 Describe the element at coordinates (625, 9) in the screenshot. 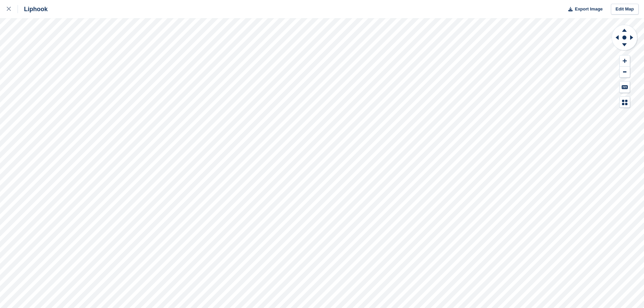

I see `a: Edit Map` at that location.